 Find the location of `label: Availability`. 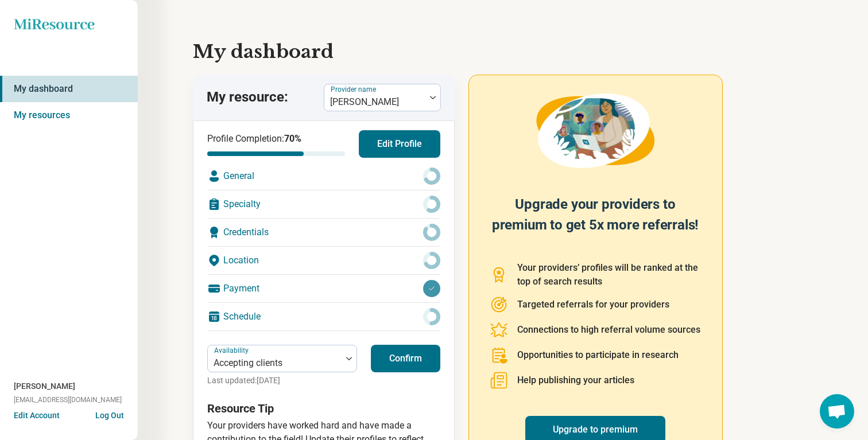

label: Availability is located at coordinates (232, 351).